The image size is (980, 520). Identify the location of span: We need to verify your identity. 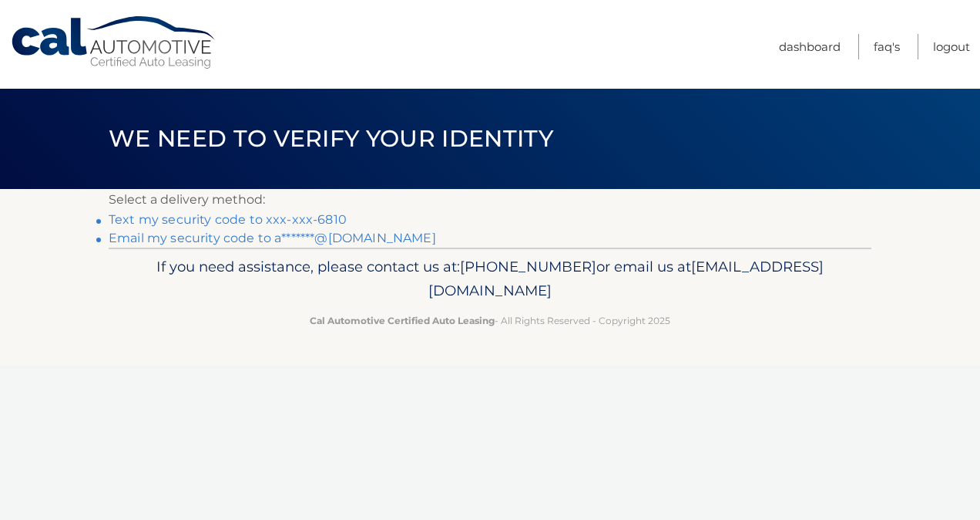
(331, 138).